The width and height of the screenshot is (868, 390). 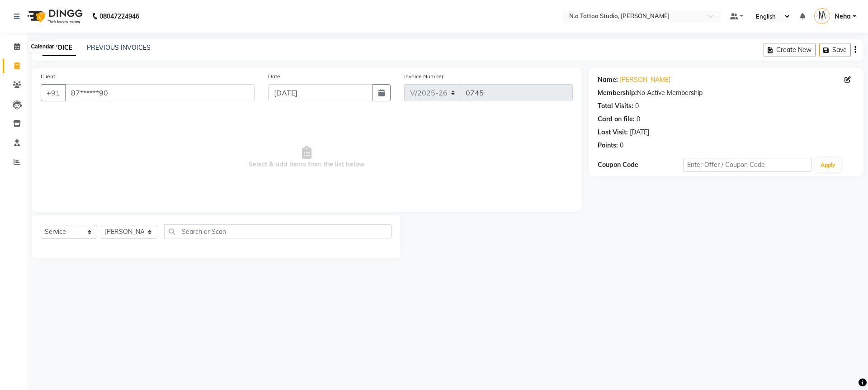 I want to click on a: PREVIOUS INVOICES, so click(x=119, y=48).